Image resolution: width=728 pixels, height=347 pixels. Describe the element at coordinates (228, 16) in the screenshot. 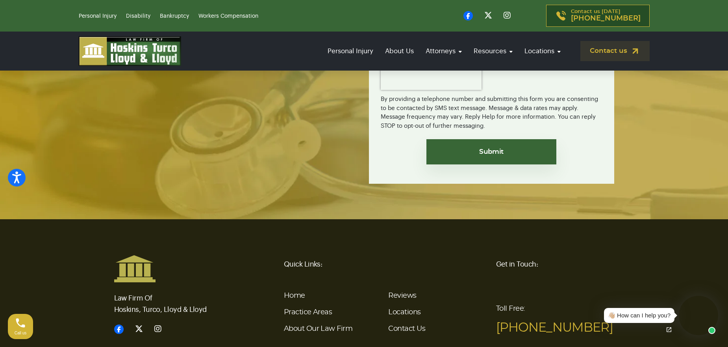

I see `a: Workers Compensation` at that location.